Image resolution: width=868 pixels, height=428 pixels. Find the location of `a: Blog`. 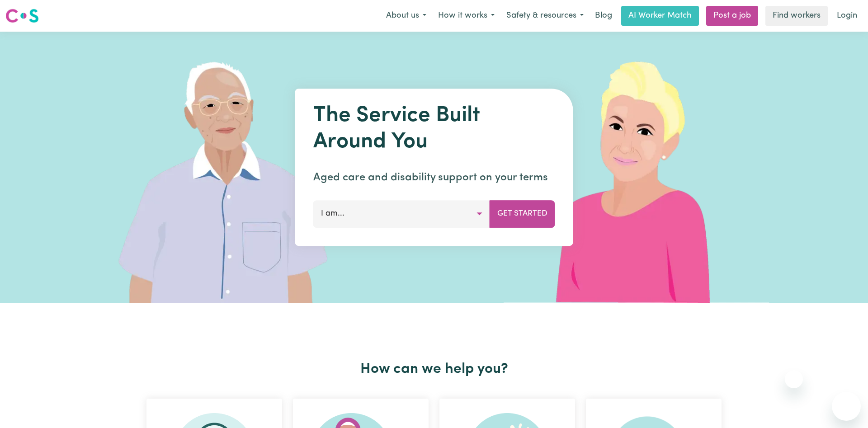

a: Blog is located at coordinates (604, 16).